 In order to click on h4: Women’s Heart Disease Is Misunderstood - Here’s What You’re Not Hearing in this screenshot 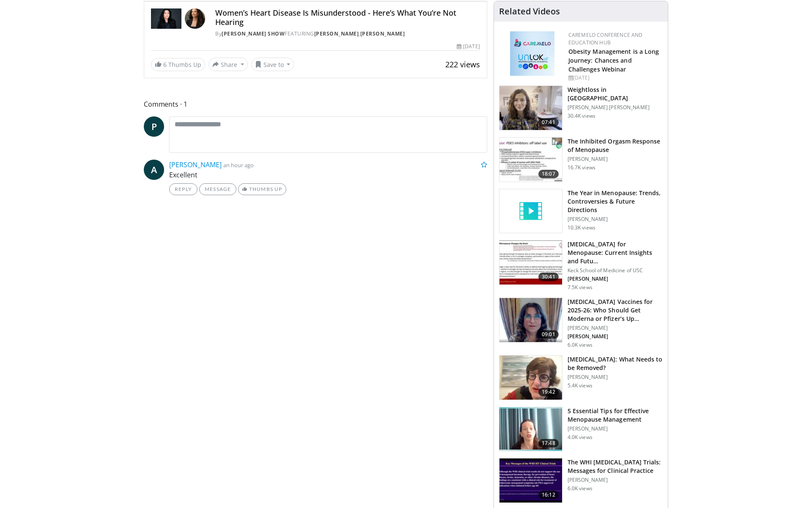, I will do `click(348, 17)`.